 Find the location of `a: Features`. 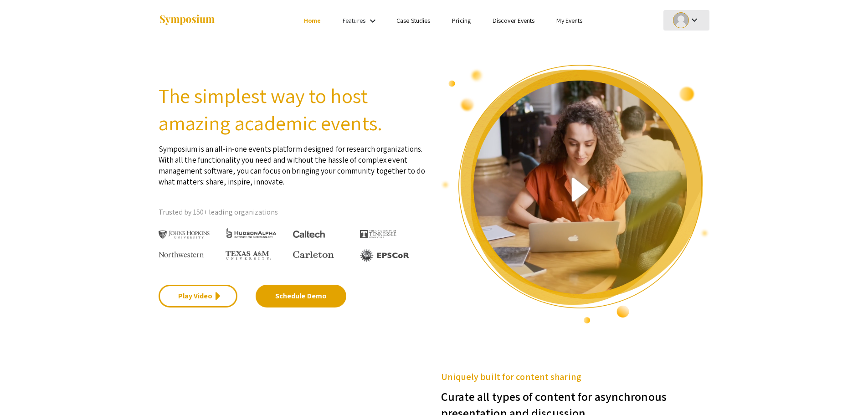

a: Features is located at coordinates (354, 21).